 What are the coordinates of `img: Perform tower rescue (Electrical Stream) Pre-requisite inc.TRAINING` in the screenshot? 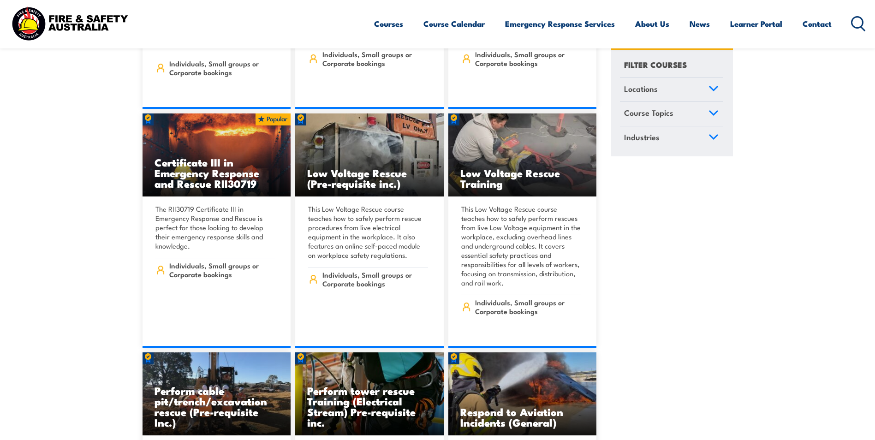 It's located at (369, 394).